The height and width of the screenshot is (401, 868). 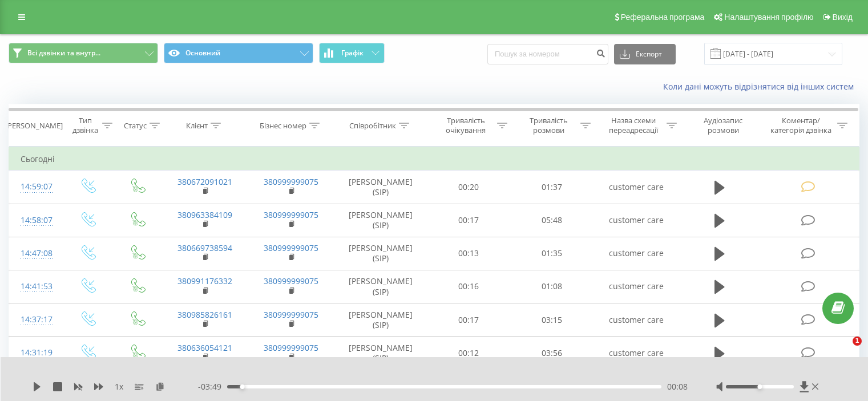 I want to click on td: 03:56, so click(x=551, y=353).